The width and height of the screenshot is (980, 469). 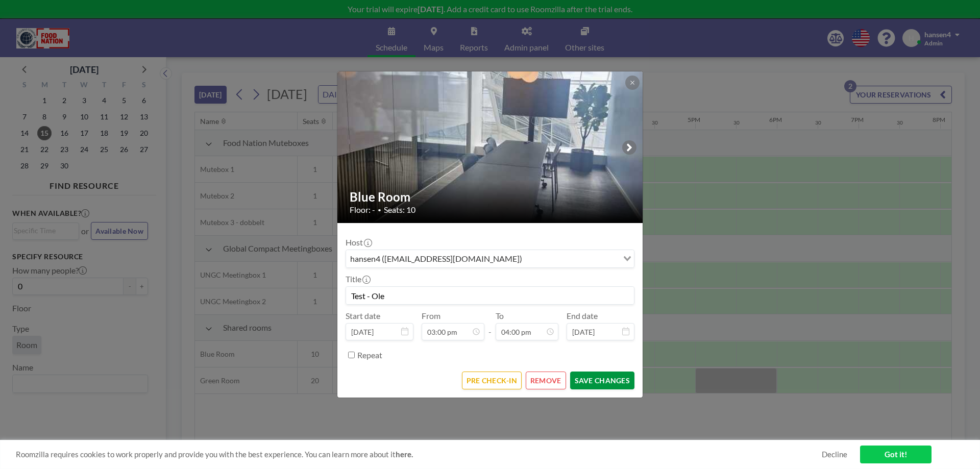 What do you see at coordinates (357, 279) in the screenshot?
I see `label: Title` at bounding box center [357, 279].